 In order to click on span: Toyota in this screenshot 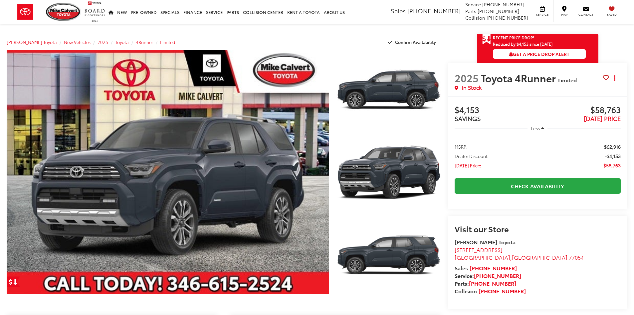, I will do `click(122, 42)`.